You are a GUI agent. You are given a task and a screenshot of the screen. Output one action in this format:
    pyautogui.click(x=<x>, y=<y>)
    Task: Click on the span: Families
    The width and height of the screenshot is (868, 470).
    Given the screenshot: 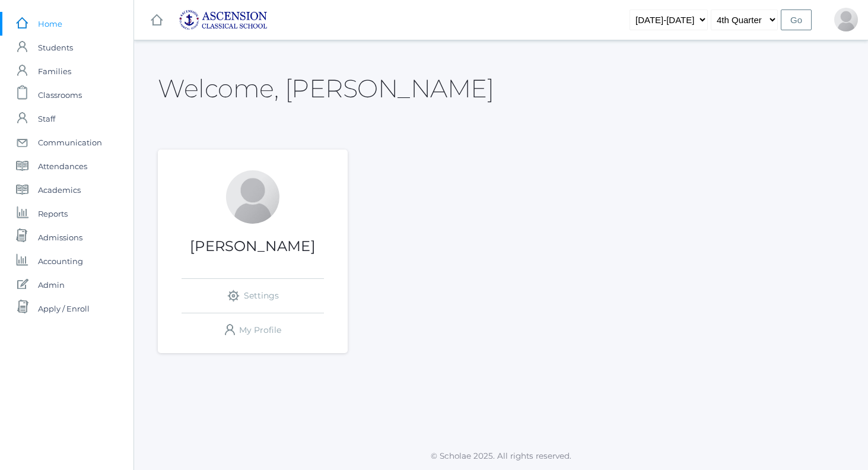 What is the action you would take?
    pyautogui.click(x=54, y=71)
    